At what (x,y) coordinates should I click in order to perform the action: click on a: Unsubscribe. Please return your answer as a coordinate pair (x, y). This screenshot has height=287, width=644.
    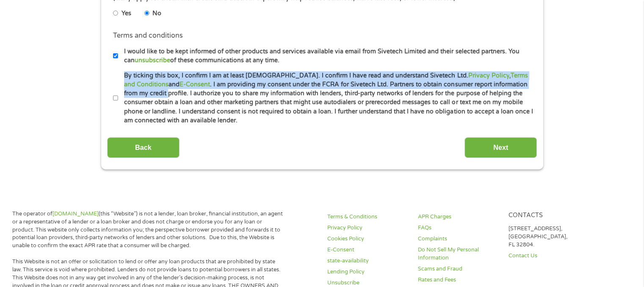
    Looking at the image, I should click on (367, 283).